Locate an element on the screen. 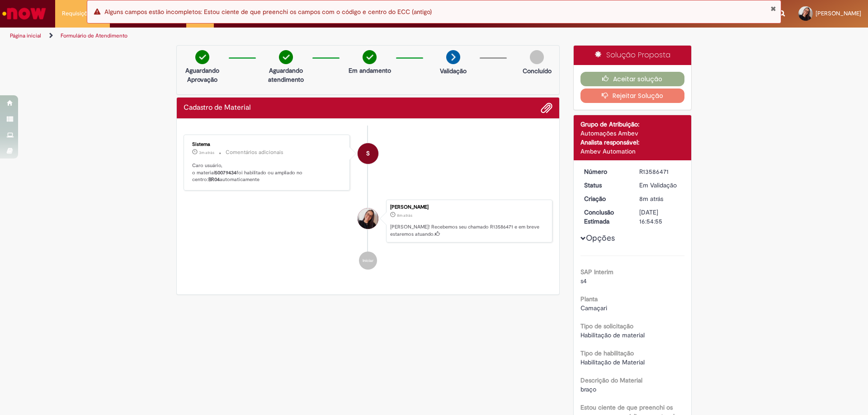 This screenshot has height=415, width=868. button: Aceitar solução is located at coordinates (632, 79).